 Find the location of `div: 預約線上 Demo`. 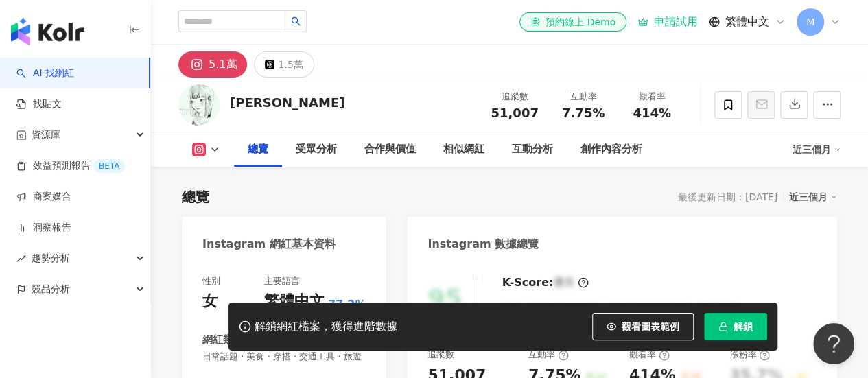

div: 預約線上 Demo is located at coordinates (572, 22).